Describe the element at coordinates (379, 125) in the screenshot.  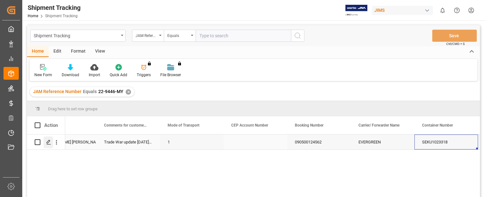
I see `span: Carrier/ Forwarder Name` at that location.